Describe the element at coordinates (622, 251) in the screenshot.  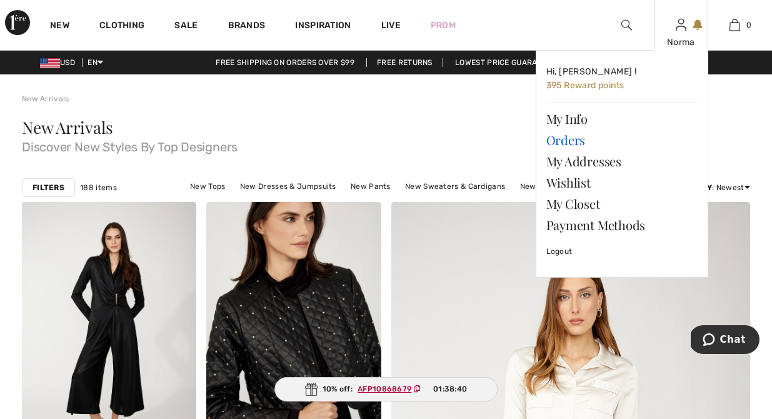
I see `a: Logout` at that location.